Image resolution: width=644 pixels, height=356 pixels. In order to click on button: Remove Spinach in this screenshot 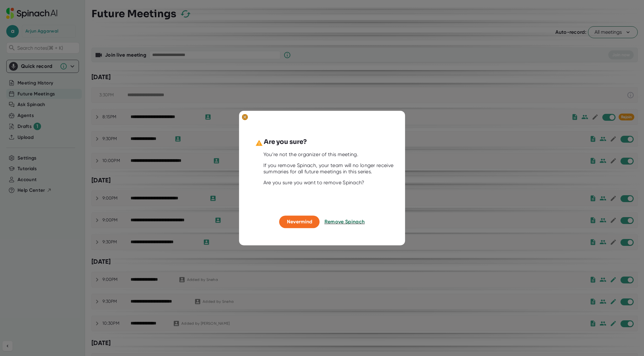, I will do `click(345, 222)`.